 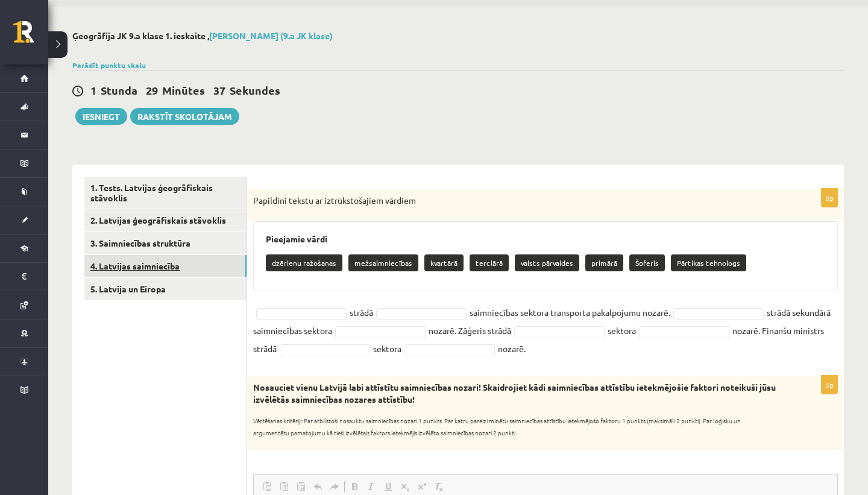 I want to click on span: 1, so click(x=93, y=90).